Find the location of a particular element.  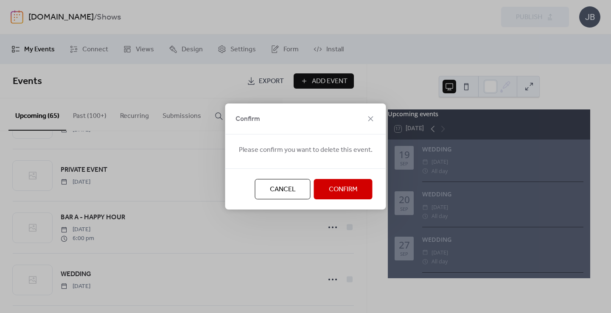

button: Confirm is located at coordinates (343, 189).